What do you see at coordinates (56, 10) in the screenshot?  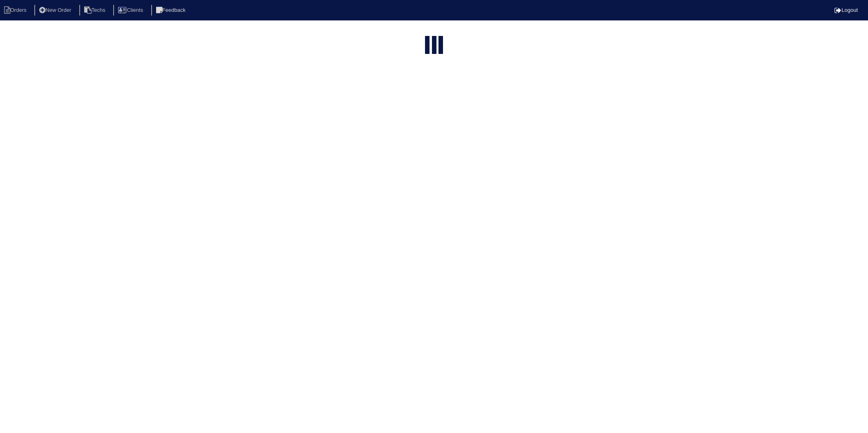 I see `li: New Order` at bounding box center [56, 10].